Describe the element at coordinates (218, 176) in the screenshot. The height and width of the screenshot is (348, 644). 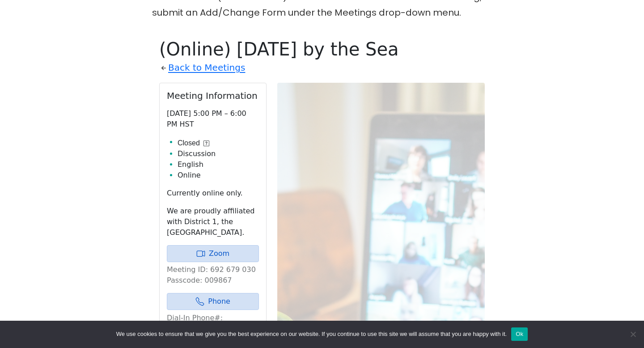
I see `li: Online` at that location.